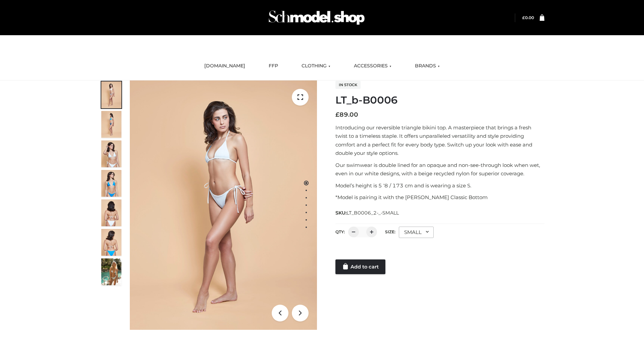 This screenshot has width=644, height=362. I want to click on a: BRANDS, so click(427, 66).